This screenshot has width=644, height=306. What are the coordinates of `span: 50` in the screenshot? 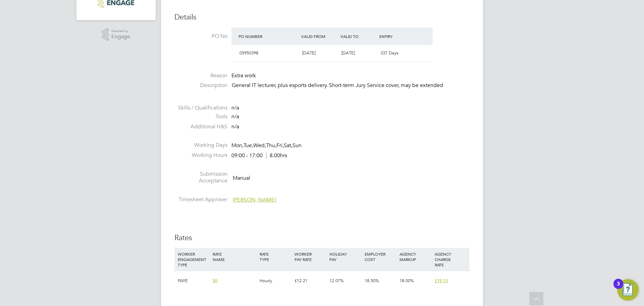 It's located at (215, 281).